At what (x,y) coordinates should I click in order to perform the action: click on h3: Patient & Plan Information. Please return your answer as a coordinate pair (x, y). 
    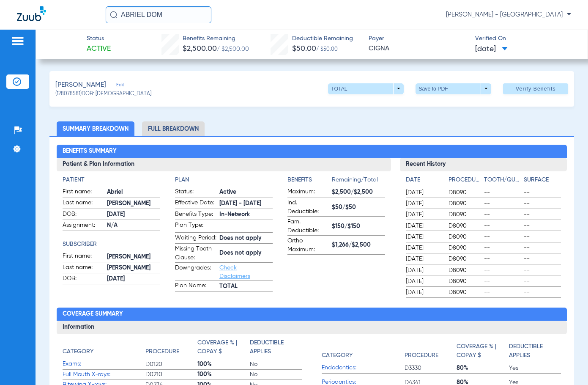
    Looking at the image, I should click on (224, 164).